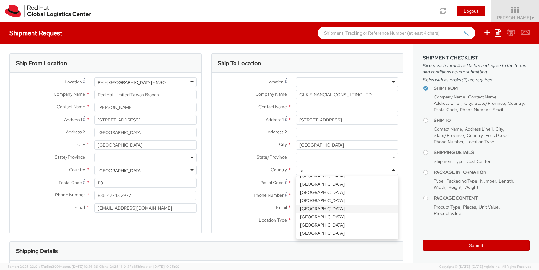  What do you see at coordinates (462, 181) in the screenshot?
I see `span: Packaging Type` at bounding box center [462, 181].